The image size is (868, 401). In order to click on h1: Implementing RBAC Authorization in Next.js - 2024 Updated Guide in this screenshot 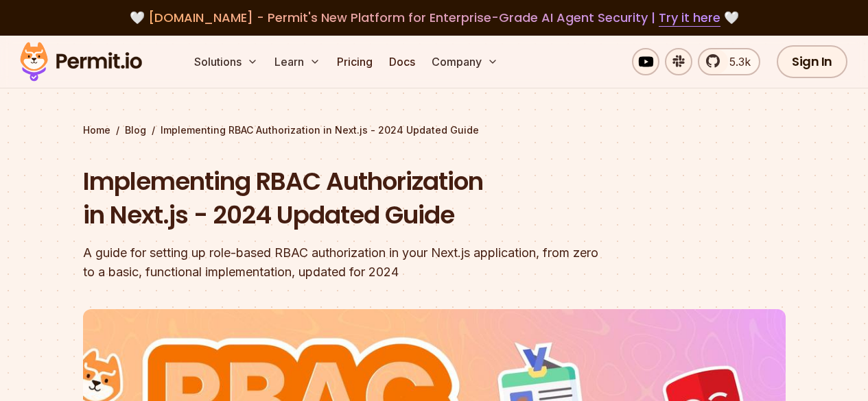, I will do `click(347, 198)`.